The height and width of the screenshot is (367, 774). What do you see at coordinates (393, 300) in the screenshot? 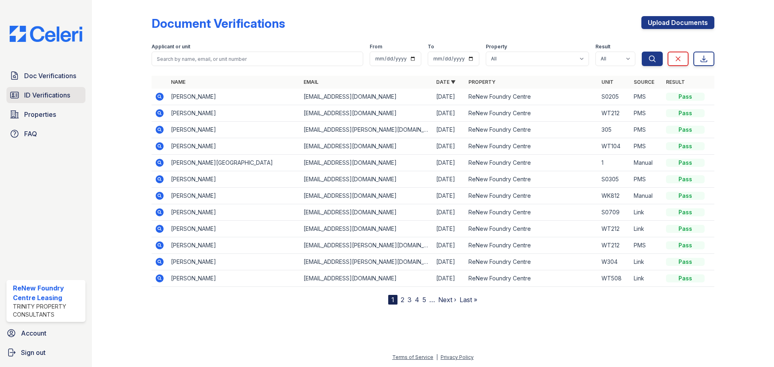
I see `div: 1` at bounding box center [393, 300].